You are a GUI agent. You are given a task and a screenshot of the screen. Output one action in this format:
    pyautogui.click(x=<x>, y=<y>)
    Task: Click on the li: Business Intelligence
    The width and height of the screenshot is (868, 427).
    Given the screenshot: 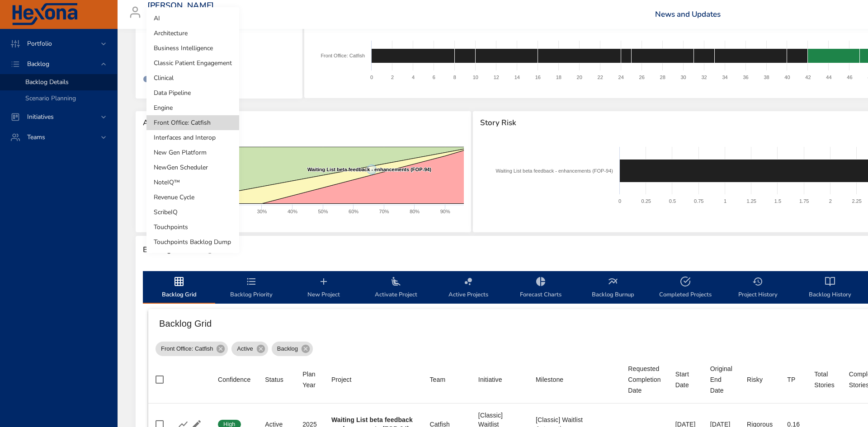 What is the action you would take?
    pyautogui.click(x=192, y=48)
    